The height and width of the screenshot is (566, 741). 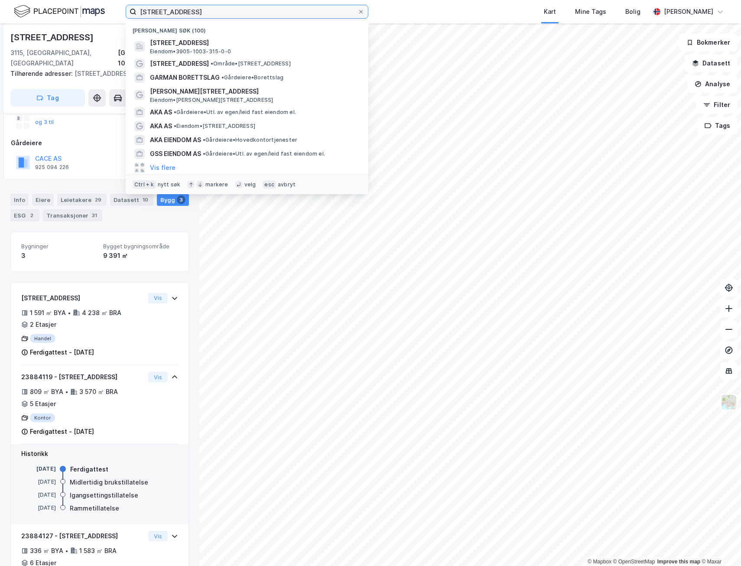 I want to click on span: Gårdeiere • Hovedkontortjenester, so click(x=250, y=140).